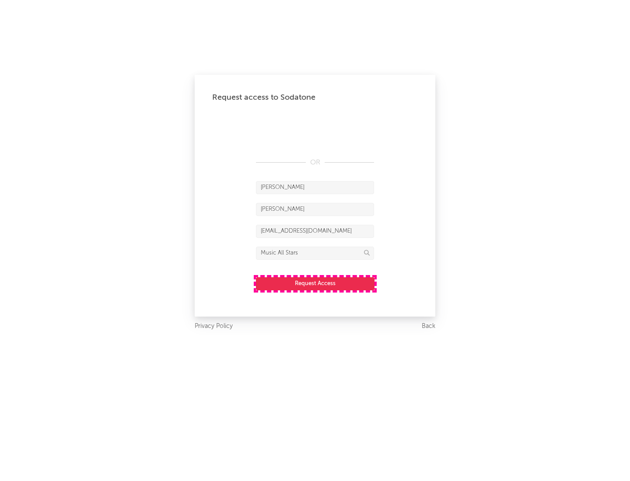 Image resolution: width=630 pixels, height=481 pixels. I want to click on a: Back, so click(428, 326).